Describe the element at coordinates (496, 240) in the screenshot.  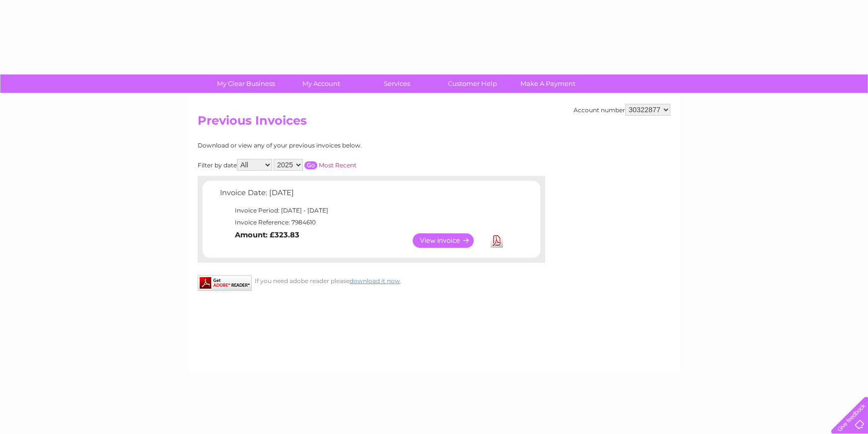
I see `a: Download` at that location.